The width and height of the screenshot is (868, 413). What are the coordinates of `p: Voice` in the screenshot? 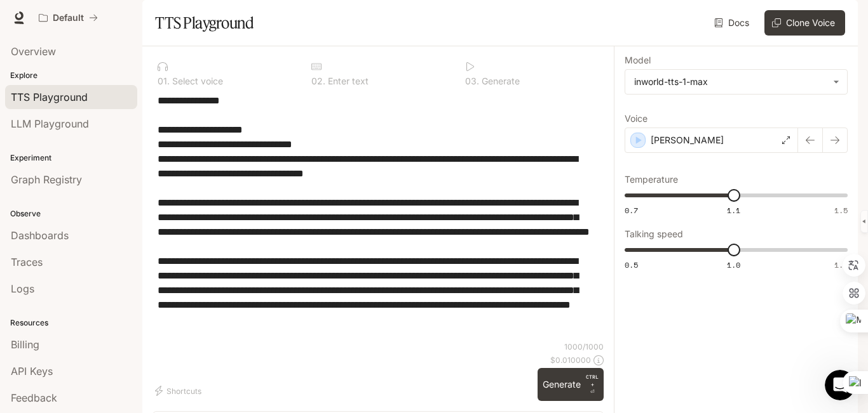 It's located at (636, 118).